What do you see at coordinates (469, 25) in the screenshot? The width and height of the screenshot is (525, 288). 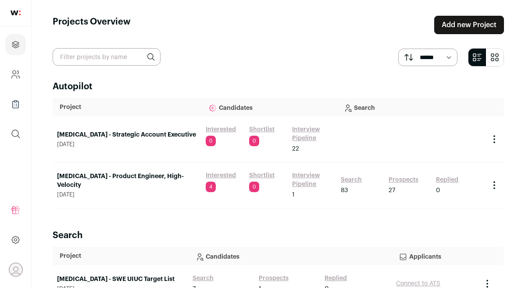 I see `a: Add new Project` at bounding box center [469, 25].